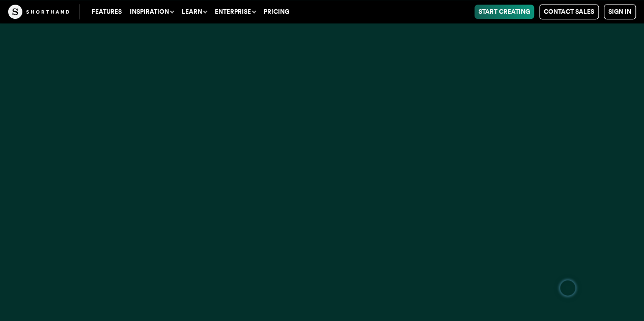 The height and width of the screenshot is (321, 644). What do you see at coordinates (152, 12) in the screenshot?
I see `button: Inspiration` at bounding box center [152, 12].